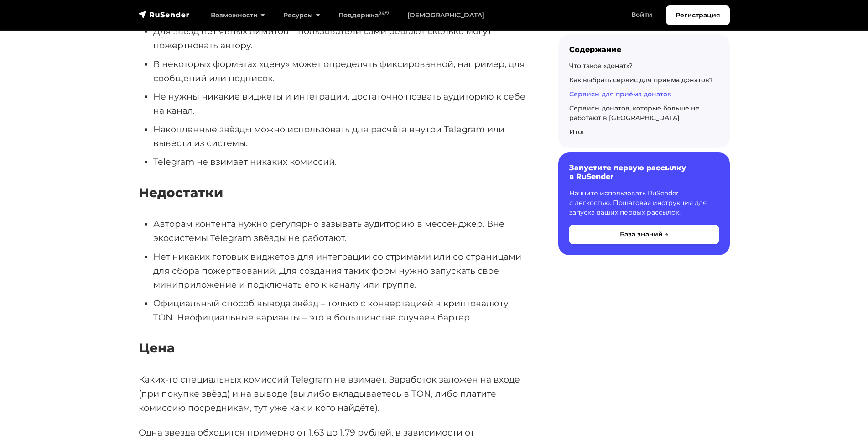 The height and width of the screenshot is (436, 868). What do you see at coordinates (601, 66) in the screenshot?
I see `a: Что такое «донат»?` at bounding box center [601, 66].